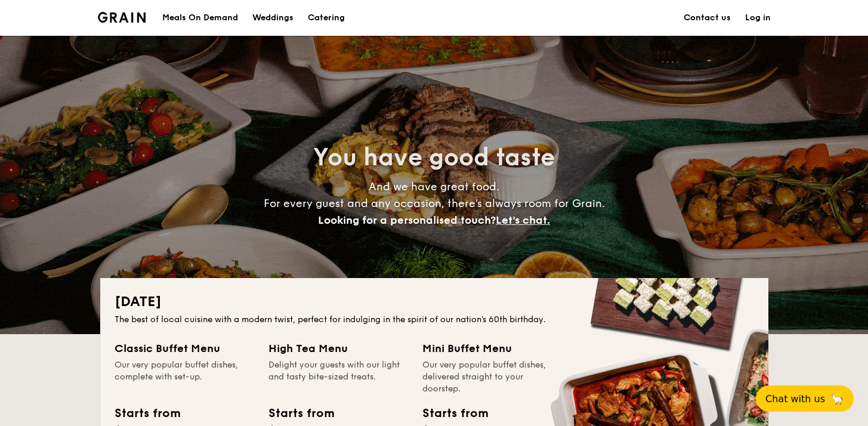 The height and width of the screenshot is (426, 868). What do you see at coordinates (338, 348) in the screenshot?
I see `div: High Tea Menu` at bounding box center [338, 348].